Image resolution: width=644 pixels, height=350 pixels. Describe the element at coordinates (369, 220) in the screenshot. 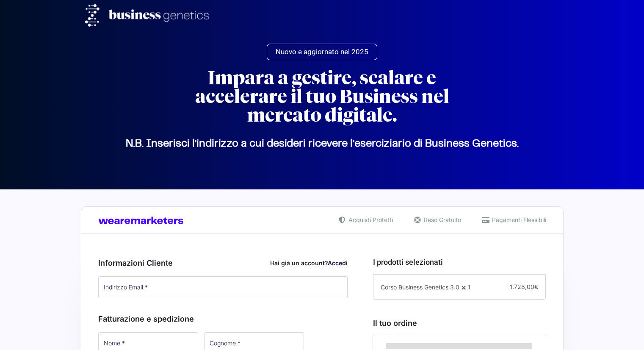

I see `span: Acquisti Protetti` at that location.